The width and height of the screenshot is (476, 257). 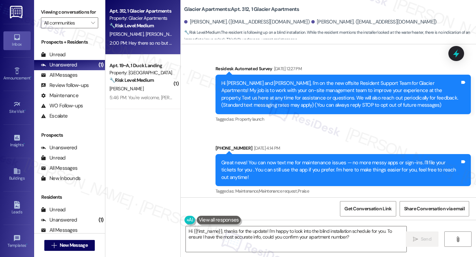 What do you see at coordinates (296, 239) in the screenshot?
I see `textarea: Hi {{first_name}}, thanks for the update! I'm happy to look into the blind installation schedule ...` at bounding box center [296, 239].